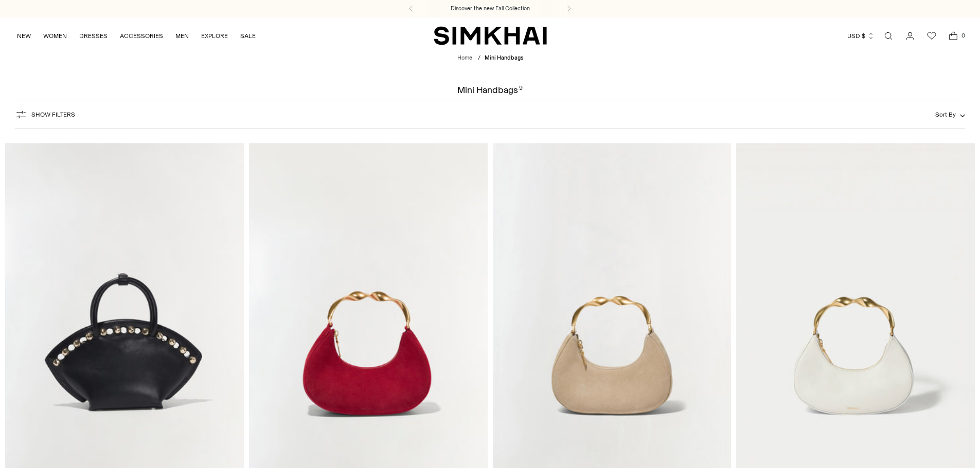  What do you see at coordinates (491, 9) in the screenshot?
I see `a: Discover the new Fall Collection` at bounding box center [491, 9].